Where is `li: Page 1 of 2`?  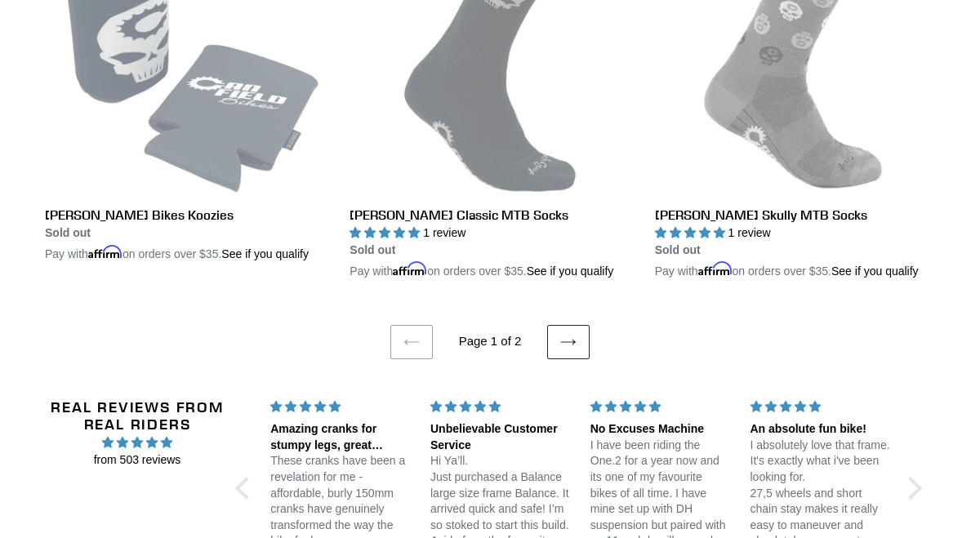 li: Page 1 of 2 is located at coordinates (490, 341).